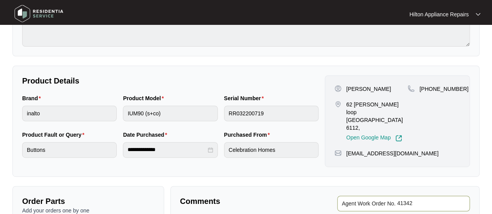  What do you see at coordinates (271, 150) in the screenshot?
I see `input: Purchased From` at bounding box center [271, 150].